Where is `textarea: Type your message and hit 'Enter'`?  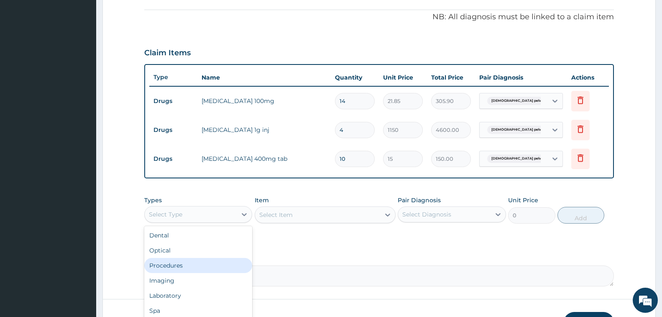 textarea: Type your message and hit 'Enter' is located at coordinates (82, 243).